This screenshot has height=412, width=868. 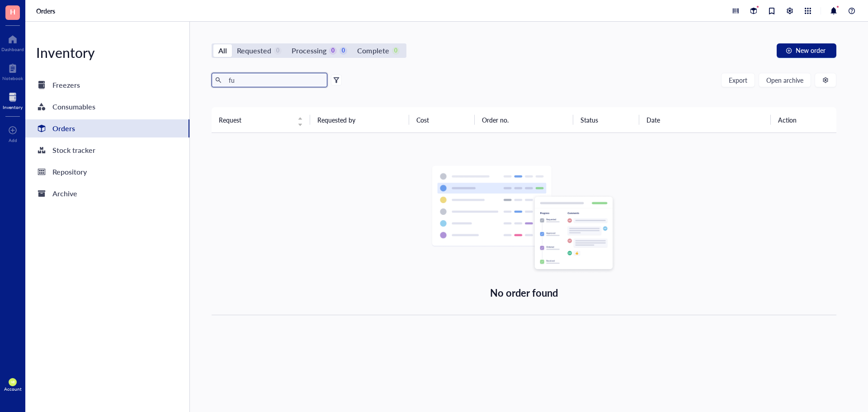 What do you see at coordinates (738, 80) in the screenshot?
I see `button: Export` at bounding box center [738, 80].